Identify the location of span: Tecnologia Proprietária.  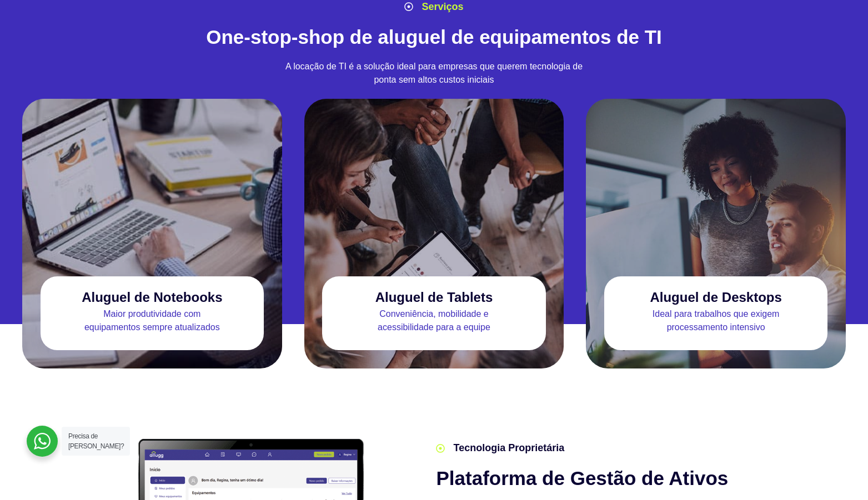
(507, 448).